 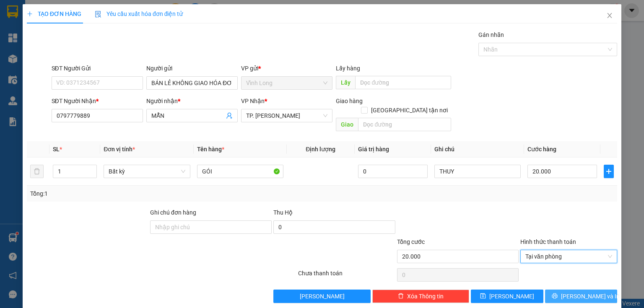 What do you see at coordinates (192, 69) in the screenshot?
I see `div: Người gửi` at bounding box center [192, 69].